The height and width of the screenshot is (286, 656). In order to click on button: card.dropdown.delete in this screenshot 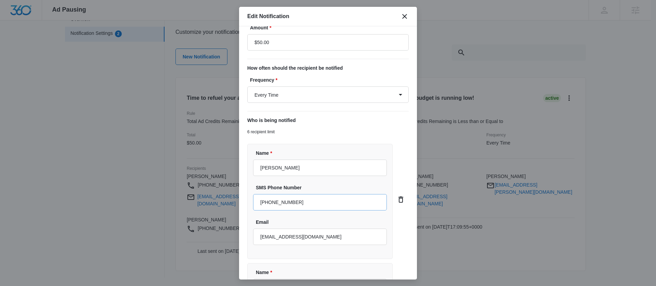, I will do `click(401, 200)`.